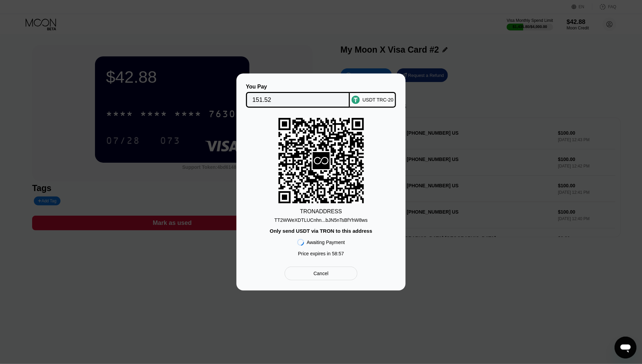  What do you see at coordinates (338, 253) in the screenshot?
I see `span: 58 : 57` at bounding box center [338, 253].